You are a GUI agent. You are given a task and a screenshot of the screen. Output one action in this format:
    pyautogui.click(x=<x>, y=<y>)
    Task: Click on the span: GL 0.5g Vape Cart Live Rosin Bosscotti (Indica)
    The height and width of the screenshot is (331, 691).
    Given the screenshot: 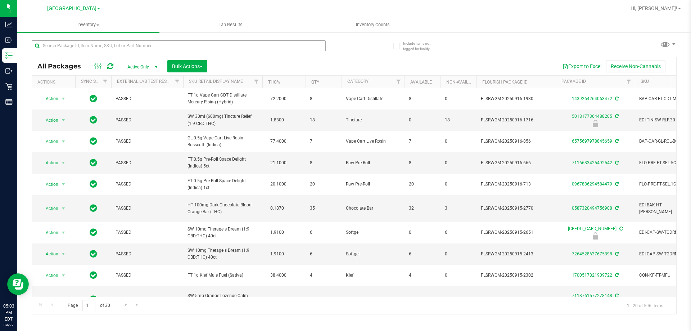 What is the action you would take?
    pyautogui.click(x=223, y=141)
    